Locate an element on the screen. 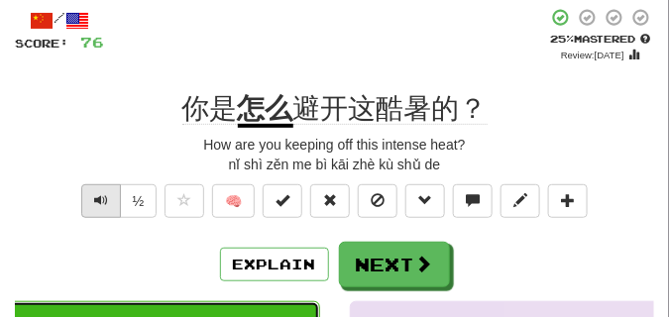 The width and height of the screenshot is (669, 317). button: Play sentence audio (ctl+space) is located at coordinates (101, 201).